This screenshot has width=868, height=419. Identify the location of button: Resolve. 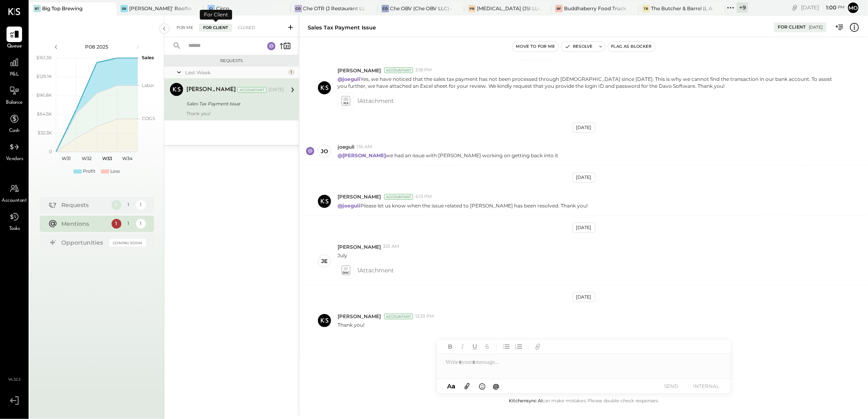
(578, 47).